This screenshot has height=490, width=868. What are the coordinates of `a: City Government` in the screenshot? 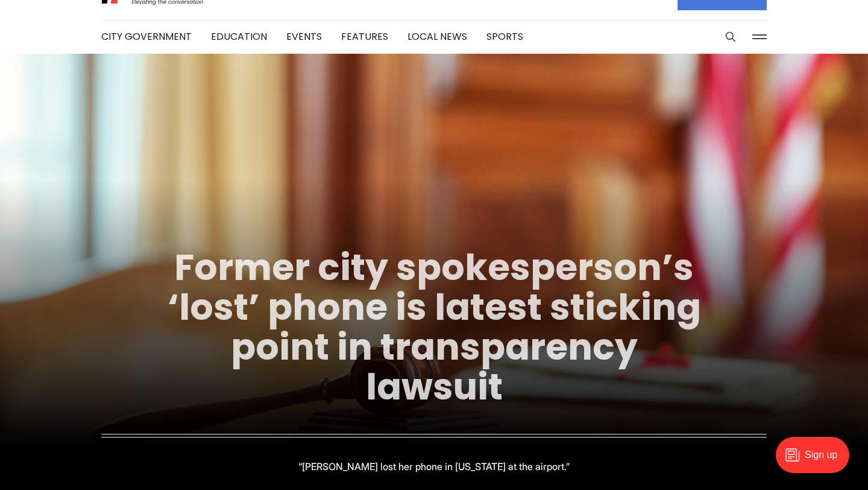 It's located at (146, 36).